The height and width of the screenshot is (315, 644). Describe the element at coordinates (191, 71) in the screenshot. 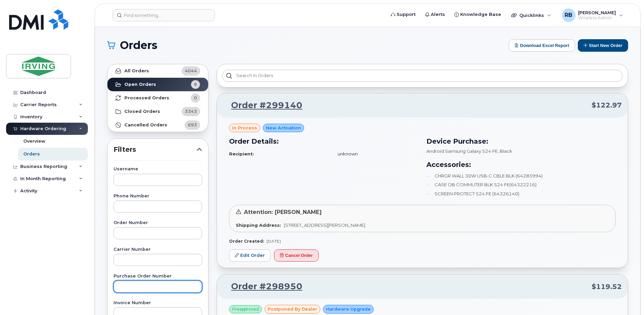

I see `span: 4044` at that location.